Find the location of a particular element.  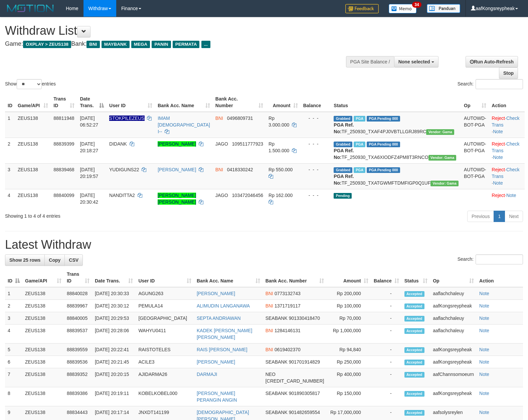

td: aafKongsreypheak is located at coordinates (453, 350).